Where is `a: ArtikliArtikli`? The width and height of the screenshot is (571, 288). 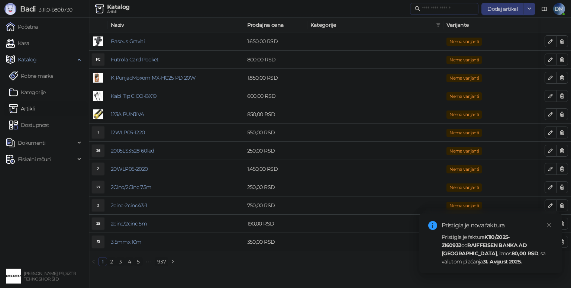
a: ArtikliArtikli is located at coordinates (22, 109).